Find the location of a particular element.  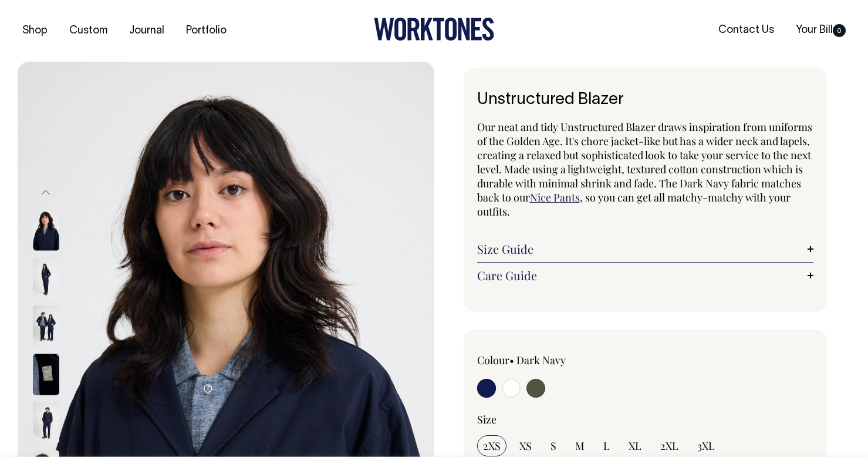

a: Nice Pants is located at coordinates (554, 197).